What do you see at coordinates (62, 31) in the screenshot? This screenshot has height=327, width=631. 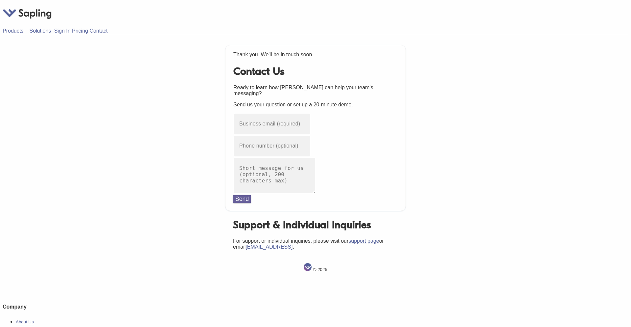 I see `a: Sign In` at bounding box center [62, 31].